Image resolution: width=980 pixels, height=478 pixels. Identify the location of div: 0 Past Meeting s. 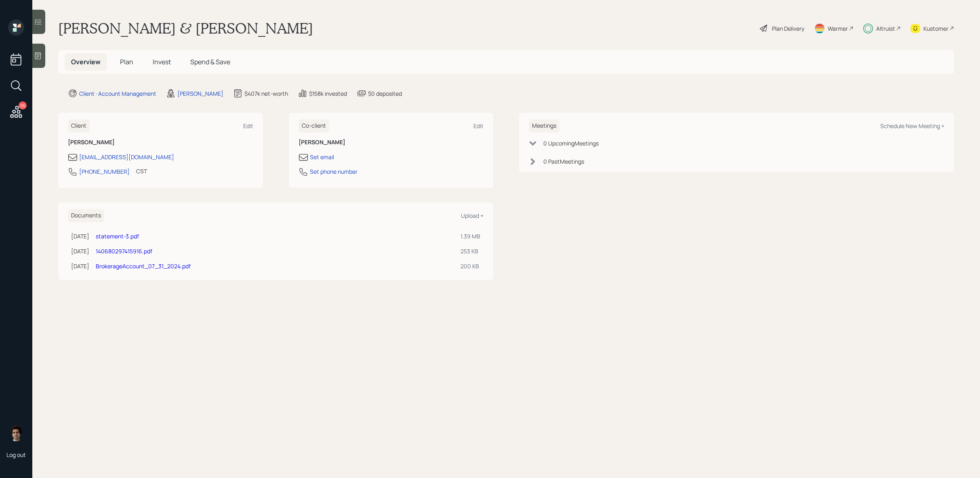
(563, 161).